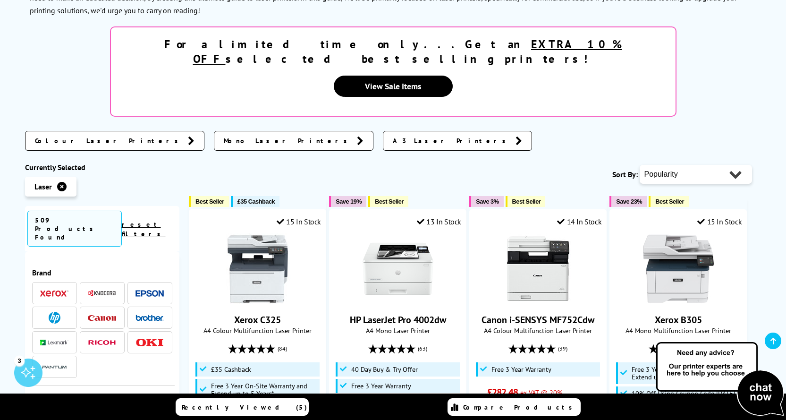  Describe the element at coordinates (102, 317) in the screenshot. I see `a: Canon` at that location.